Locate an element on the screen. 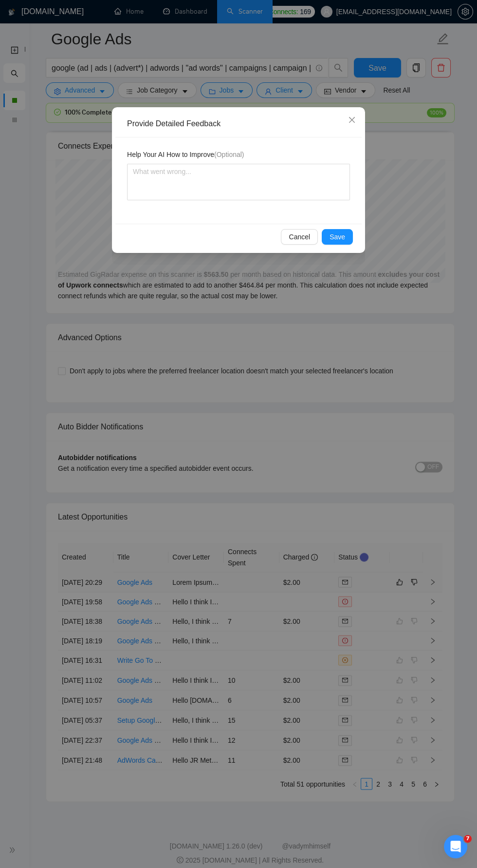  span: 7 is located at coordinates (468, 839).